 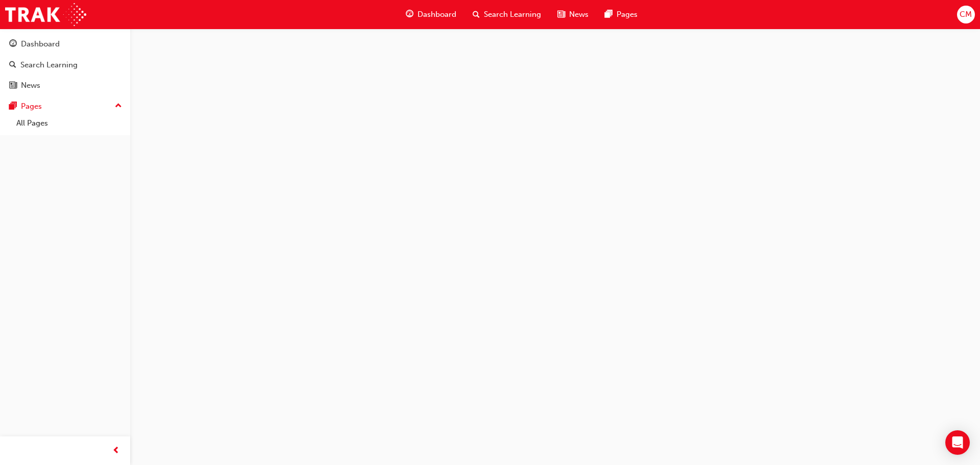 What do you see at coordinates (65, 44) in the screenshot?
I see `a: Dashboard` at bounding box center [65, 44].